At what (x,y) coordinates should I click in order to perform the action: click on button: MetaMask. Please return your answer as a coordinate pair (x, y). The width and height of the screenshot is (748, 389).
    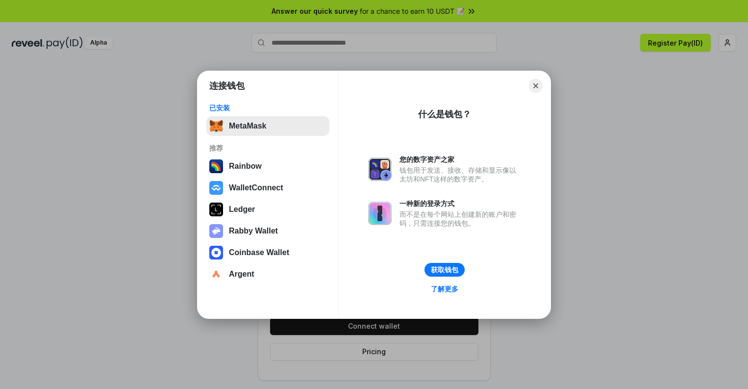
    Looking at the image, I should click on (268, 126).